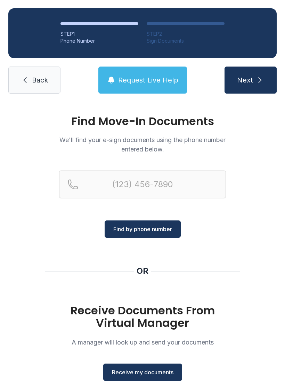 The height and width of the screenshot is (392, 285). What do you see at coordinates (185, 34) in the screenshot?
I see `div: STEP 2` at bounding box center [185, 34].